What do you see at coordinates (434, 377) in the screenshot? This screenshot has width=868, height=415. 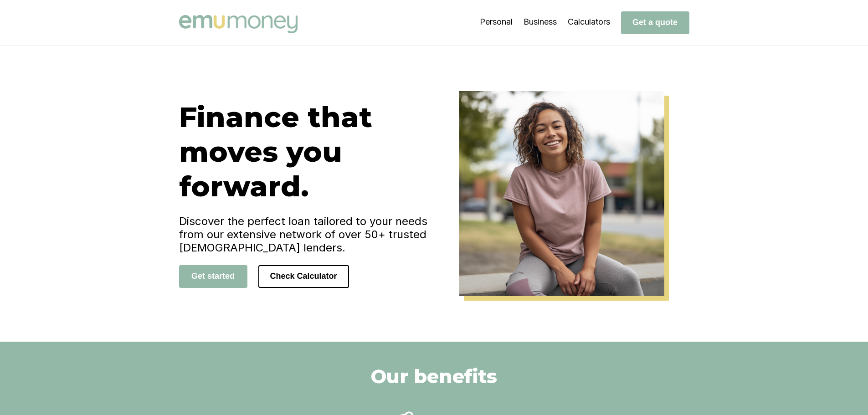 I see `h2: Our benefits` at bounding box center [434, 377].